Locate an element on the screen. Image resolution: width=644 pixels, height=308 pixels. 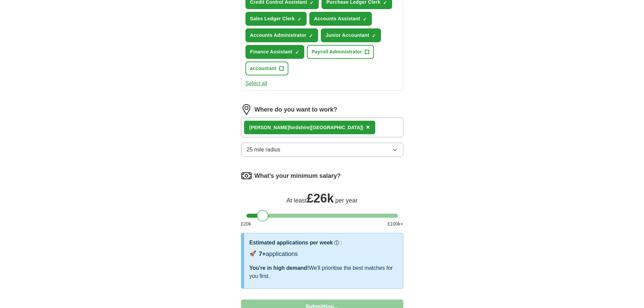
button: Junior Accountant✓ is located at coordinates (351, 35).